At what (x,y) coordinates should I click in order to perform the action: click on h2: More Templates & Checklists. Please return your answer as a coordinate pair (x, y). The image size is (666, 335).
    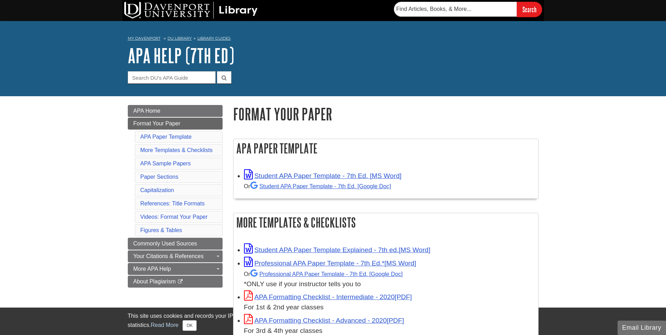
    Looking at the image, I should click on (386, 222).